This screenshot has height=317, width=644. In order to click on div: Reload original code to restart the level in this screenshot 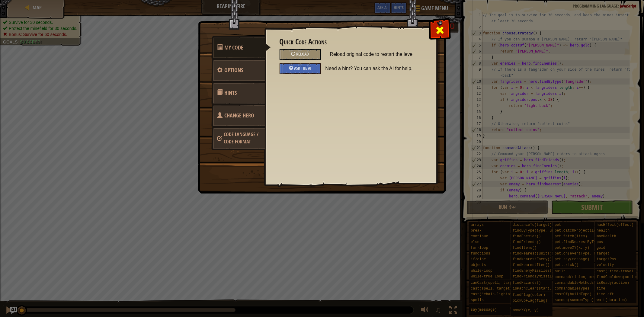, I will do `click(300, 54)`.